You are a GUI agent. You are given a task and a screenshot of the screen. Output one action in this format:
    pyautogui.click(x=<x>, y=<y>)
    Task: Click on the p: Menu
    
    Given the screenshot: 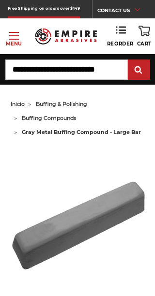 What is the action you would take?
    pyautogui.click(x=14, y=43)
    